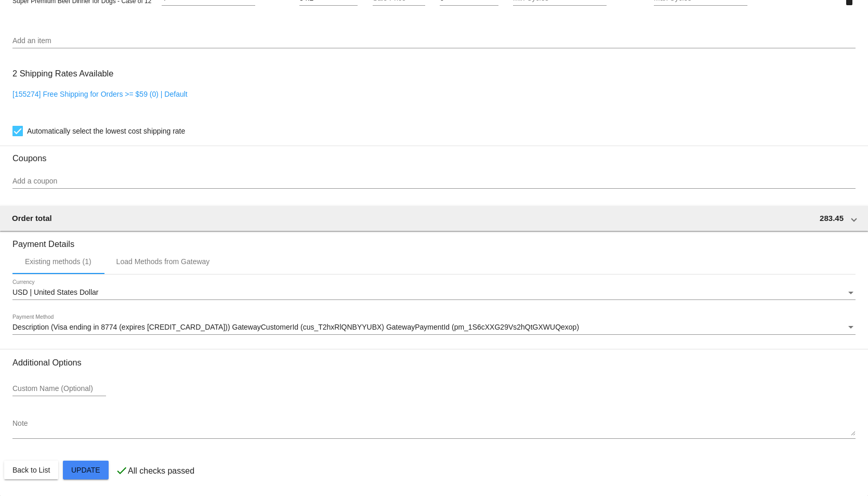 Image resolution: width=868 pixels, height=496 pixels. I want to click on input: Add an item, so click(434, 41).